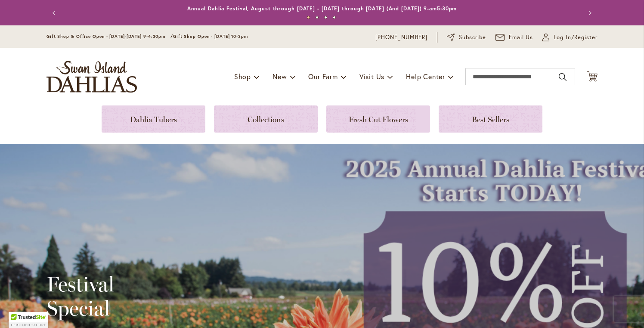  Describe the element at coordinates (472, 38) in the screenshot. I see `span: Subscribe` at that location.